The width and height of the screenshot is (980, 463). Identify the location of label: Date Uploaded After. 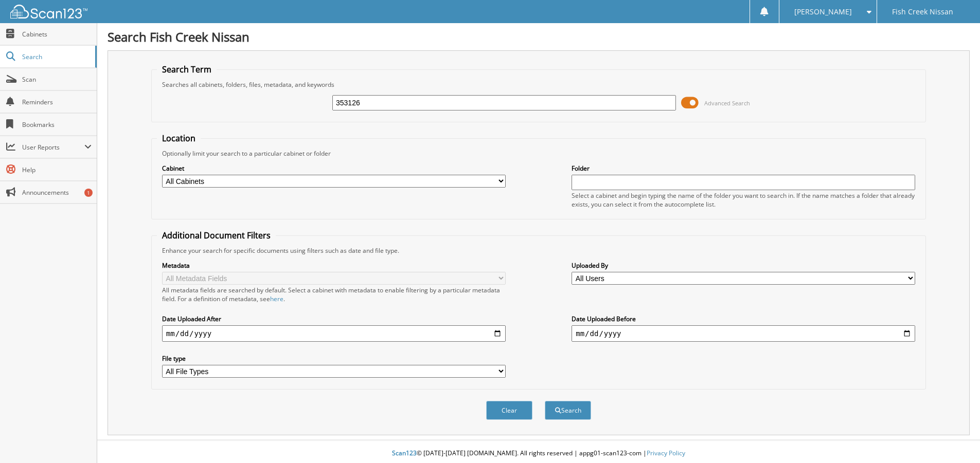
(334, 319).